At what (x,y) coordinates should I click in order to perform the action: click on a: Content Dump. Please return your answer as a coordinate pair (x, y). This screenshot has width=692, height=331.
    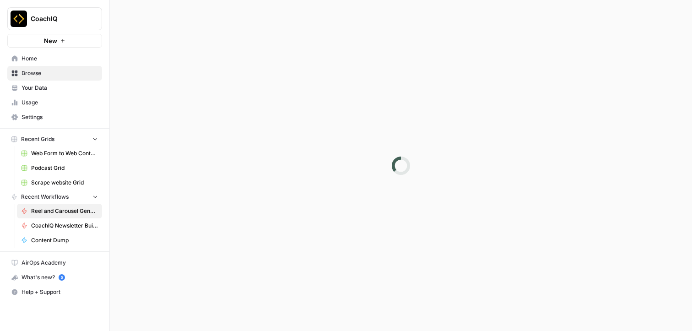
    Looking at the image, I should click on (59, 240).